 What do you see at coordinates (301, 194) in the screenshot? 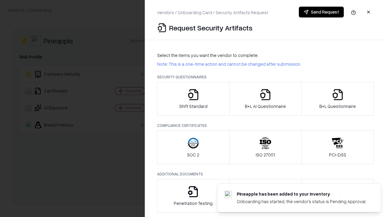
I see `div: Pineapple has been added to your inventory` at bounding box center [301, 194].